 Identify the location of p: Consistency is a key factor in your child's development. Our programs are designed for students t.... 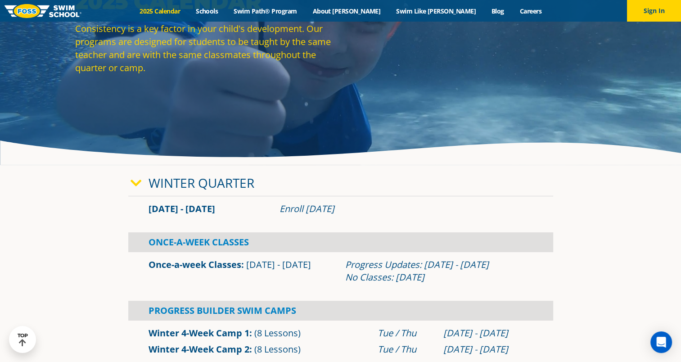
(206, 48).